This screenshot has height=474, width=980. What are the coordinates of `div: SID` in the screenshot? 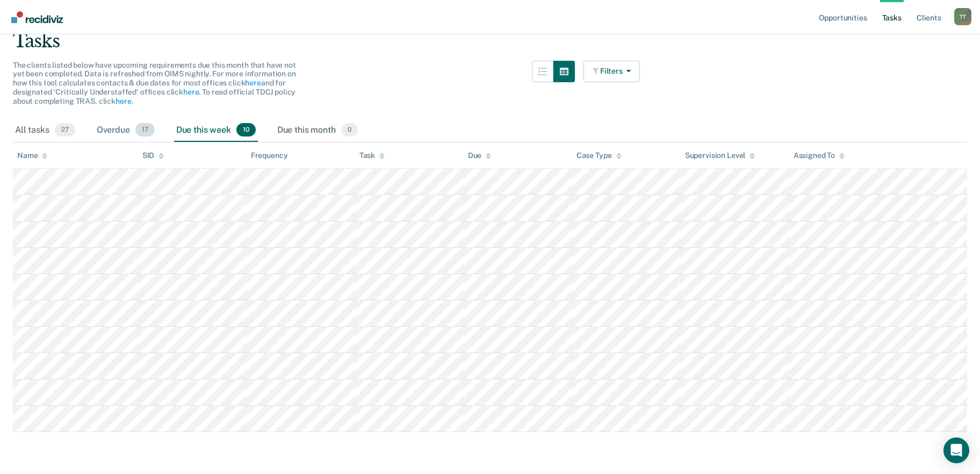 It's located at (153, 156).